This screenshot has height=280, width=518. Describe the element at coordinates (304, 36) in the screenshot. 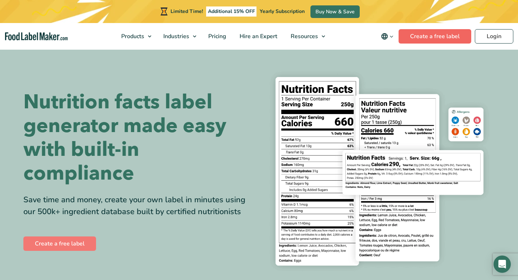

I see `span: Resources` at that location.